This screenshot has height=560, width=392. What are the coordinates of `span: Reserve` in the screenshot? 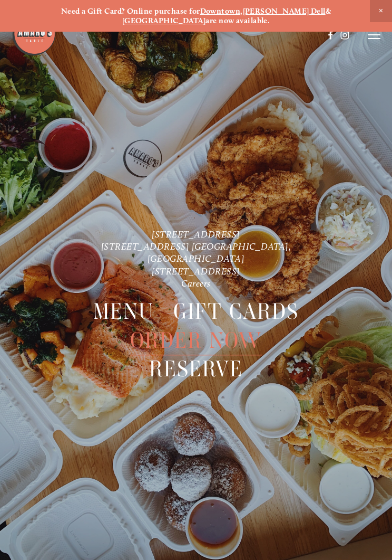 It's located at (196, 370).